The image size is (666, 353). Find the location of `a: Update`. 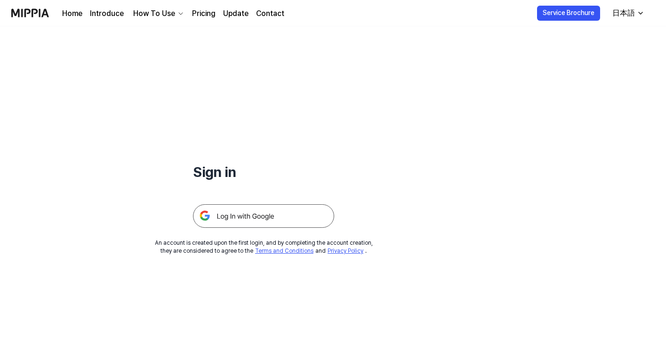

a: Update is located at coordinates (236, 14).